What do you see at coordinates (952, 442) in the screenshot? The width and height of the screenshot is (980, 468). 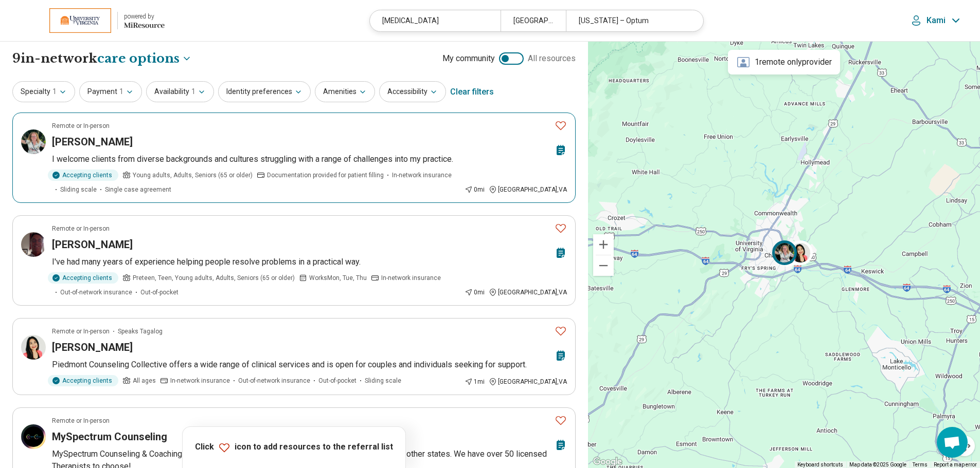 I see `a: Open chat` at bounding box center [952, 442].